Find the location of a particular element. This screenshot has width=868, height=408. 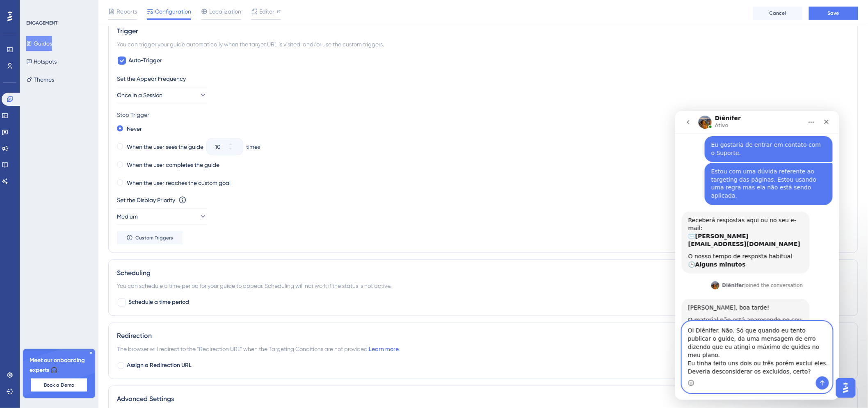

b: Alguns minutos is located at coordinates (45, 153).